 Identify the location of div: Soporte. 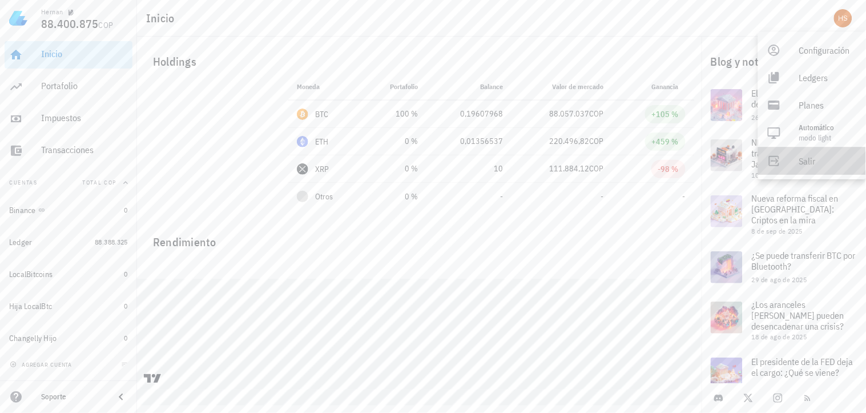
(73, 397).